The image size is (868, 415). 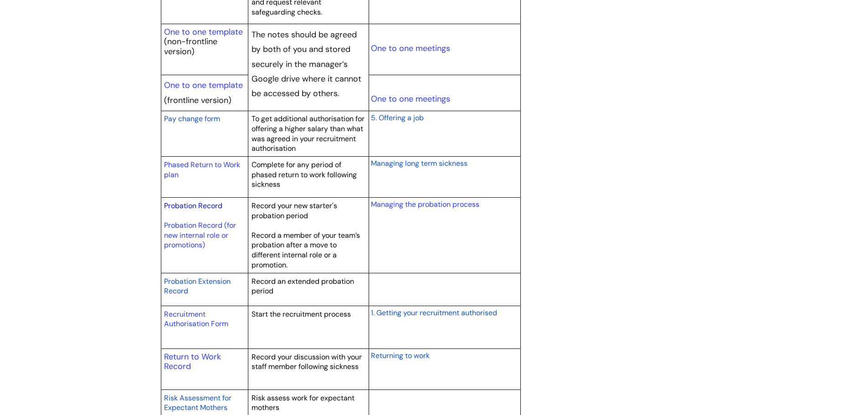 What do you see at coordinates (192, 119) in the screenshot?
I see `span: Pay change form` at bounding box center [192, 119].